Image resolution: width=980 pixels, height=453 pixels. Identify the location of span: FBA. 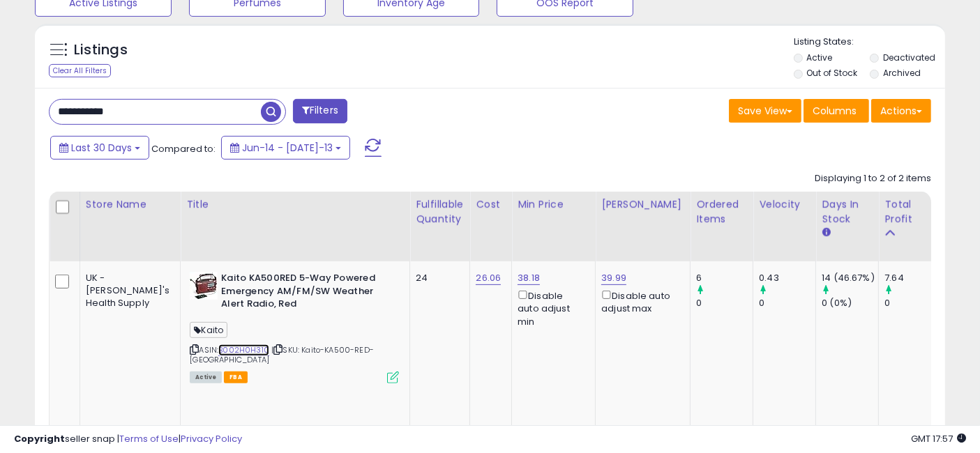
(235, 377).